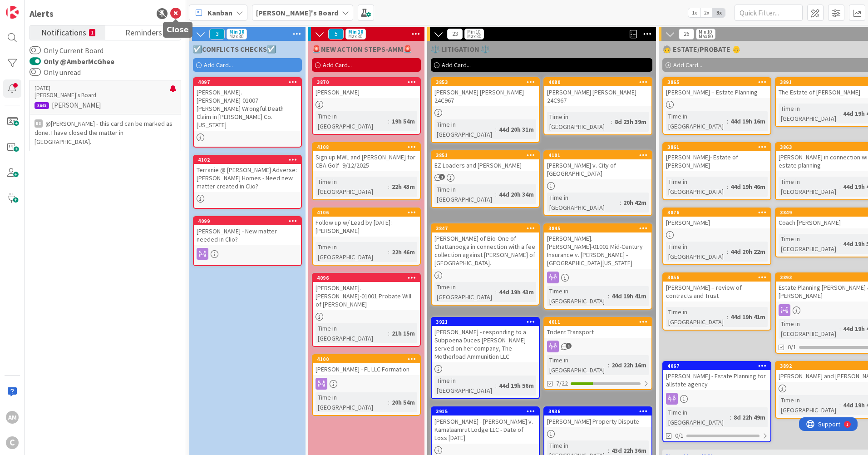 This screenshot has width=868, height=455. I want to click on div: 4097, so click(247, 82).